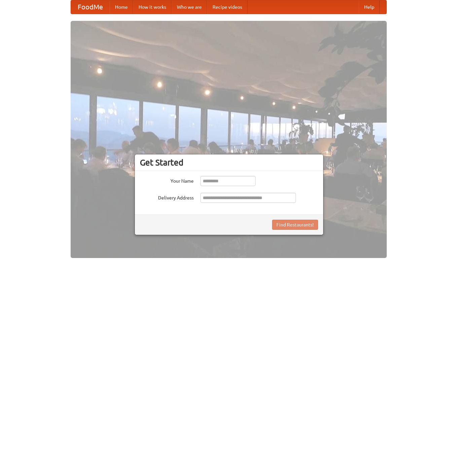  I want to click on a: Home, so click(121, 7).